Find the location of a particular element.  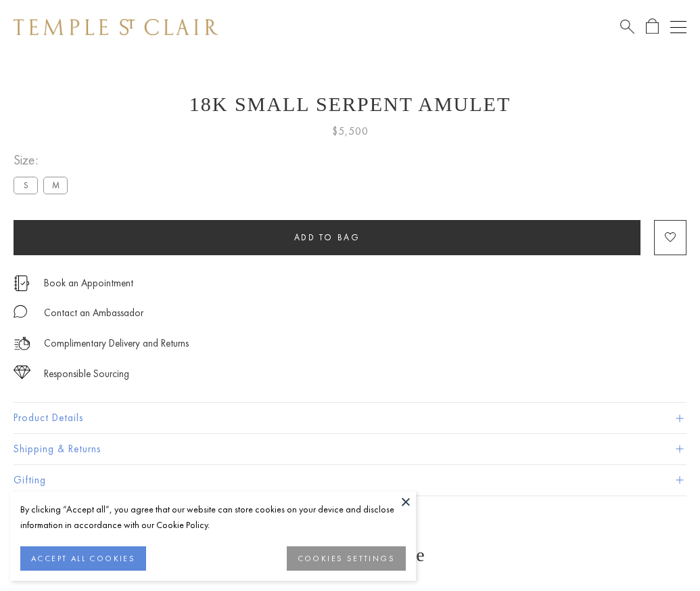

a: Open Shopping Bag is located at coordinates (652, 26).